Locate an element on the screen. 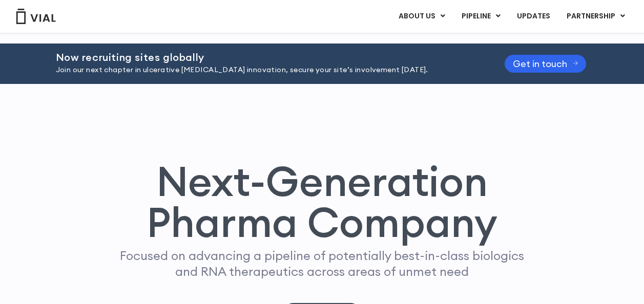  a: Get in touch is located at coordinates (546, 63).